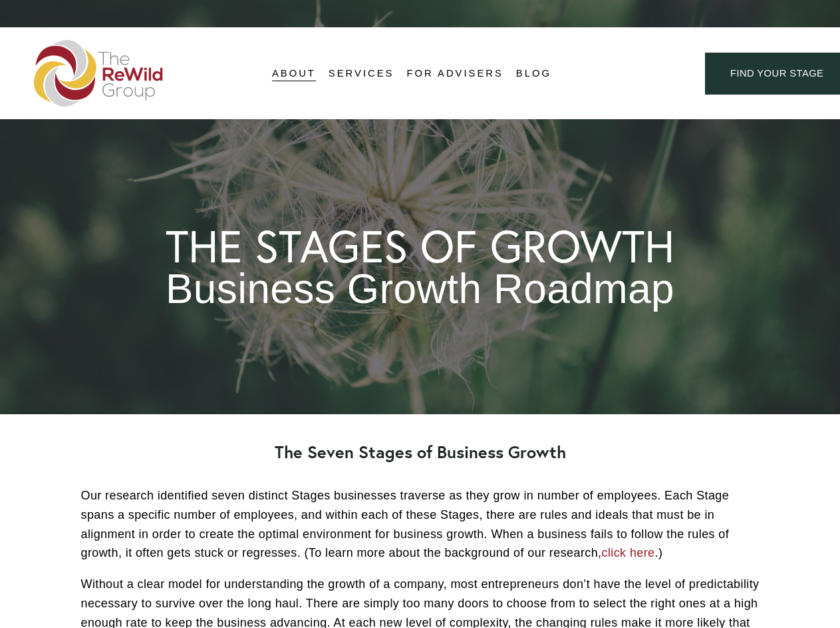 This screenshot has height=628, width=840. Describe the element at coordinates (420, 452) in the screenshot. I see `strong: The Seven Stages of Business Growth` at that location.